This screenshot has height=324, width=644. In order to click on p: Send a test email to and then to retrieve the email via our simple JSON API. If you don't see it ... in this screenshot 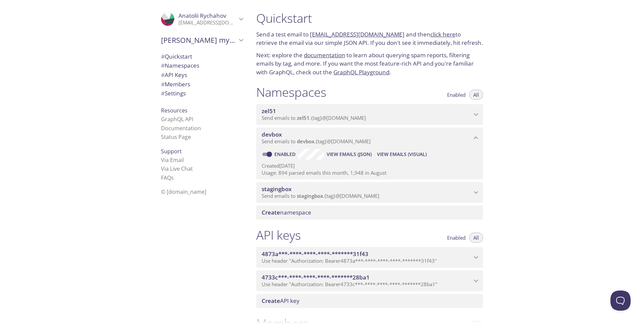, I will do `click(370, 38)`.